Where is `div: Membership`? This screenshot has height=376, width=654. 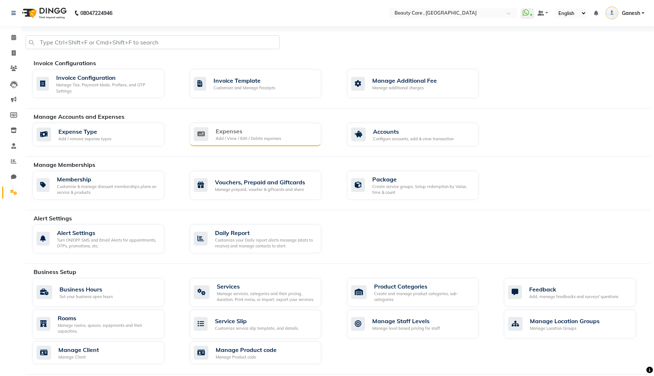
div: Membership is located at coordinates (108, 179).